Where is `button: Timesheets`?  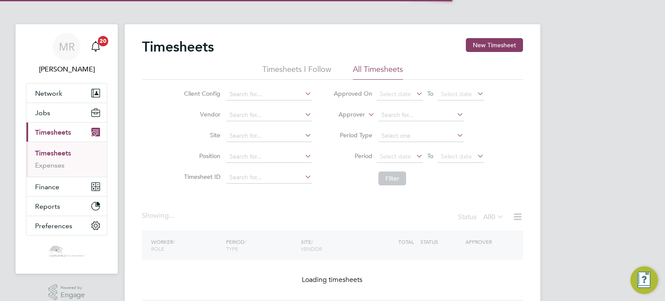
button: Timesheets is located at coordinates (67, 132).